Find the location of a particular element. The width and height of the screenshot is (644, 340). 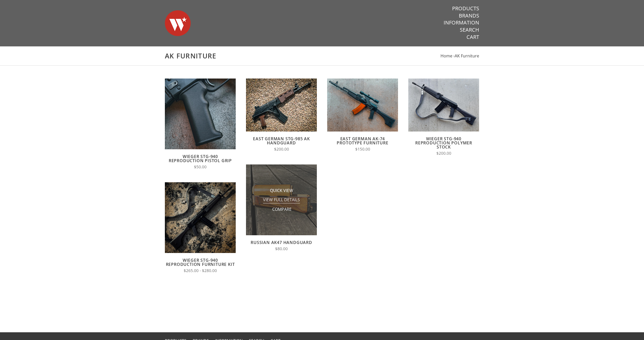

a: Wieger STG-940 Reproduction Furniture Kit is located at coordinates (201, 262).